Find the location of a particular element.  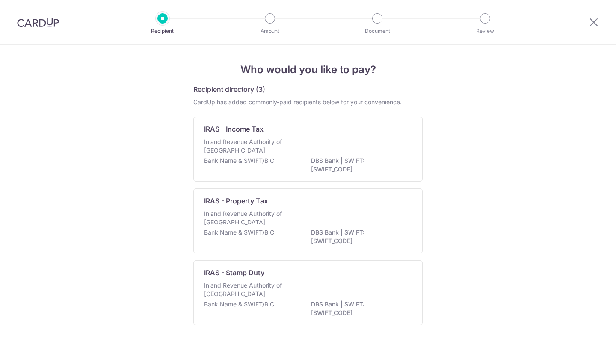

p: Document is located at coordinates (377, 31).